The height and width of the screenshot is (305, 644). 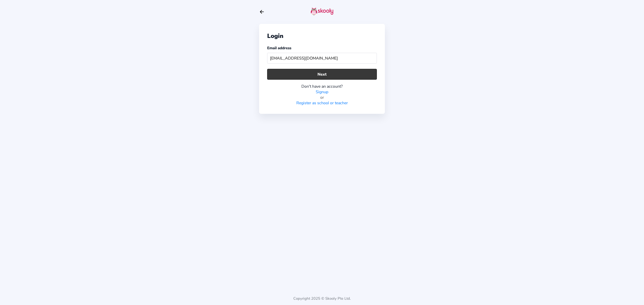 What do you see at coordinates (279, 48) in the screenshot?
I see `label: Email address` at bounding box center [279, 48].